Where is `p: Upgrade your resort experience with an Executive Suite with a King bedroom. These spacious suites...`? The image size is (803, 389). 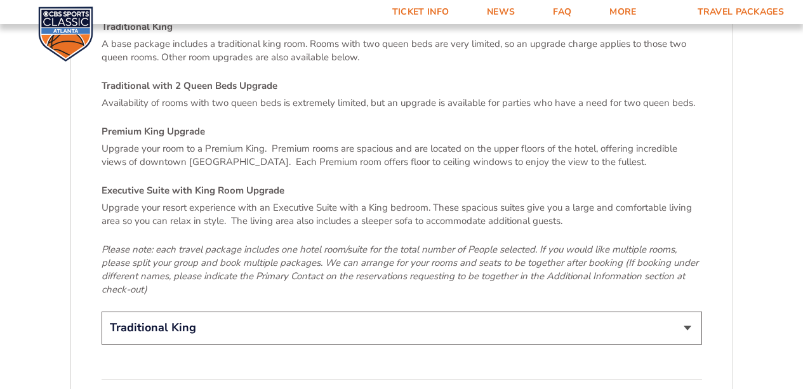
p: Upgrade your resort experience with an Executive Suite with a King bedroom. These spacious suites... is located at coordinates (402, 215).